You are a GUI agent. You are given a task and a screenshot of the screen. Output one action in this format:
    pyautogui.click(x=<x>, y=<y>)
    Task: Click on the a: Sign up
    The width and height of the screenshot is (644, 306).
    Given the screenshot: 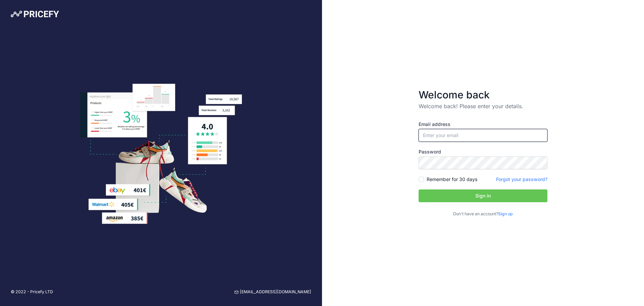 What is the action you would take?
    pyautogui.click(x=506, y=213)
    